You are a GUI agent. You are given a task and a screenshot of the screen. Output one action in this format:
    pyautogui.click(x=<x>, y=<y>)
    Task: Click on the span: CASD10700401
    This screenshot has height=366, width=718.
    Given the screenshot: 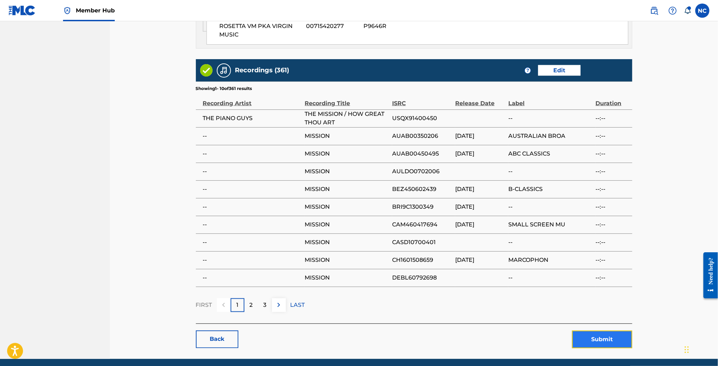 What is the action you would take?
    pyautogui.click(x=422, y=242)
    